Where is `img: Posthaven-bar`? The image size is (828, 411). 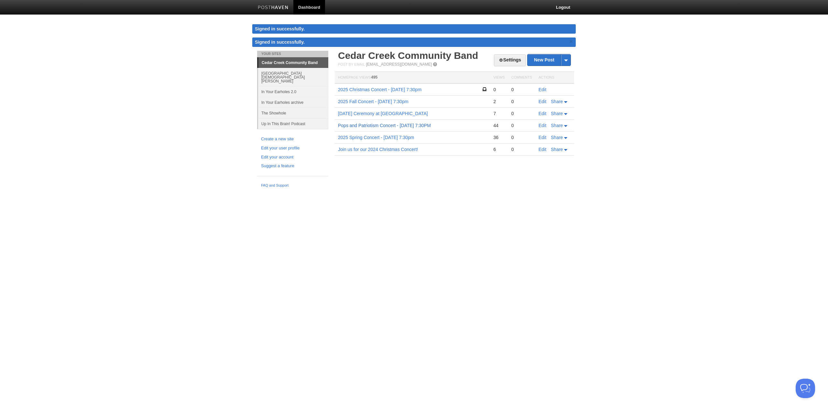 img: Posthaven-bar is located at coordinates (273, 8).